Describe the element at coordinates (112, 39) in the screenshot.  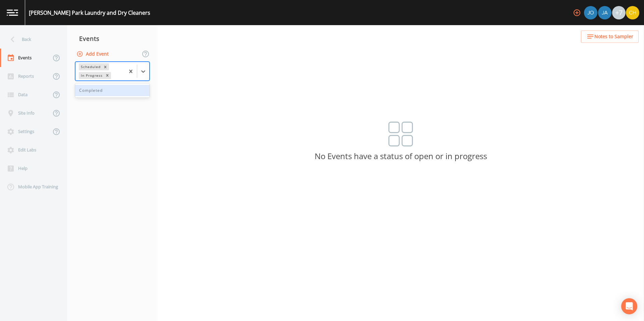
I see `div: Events` at that location.